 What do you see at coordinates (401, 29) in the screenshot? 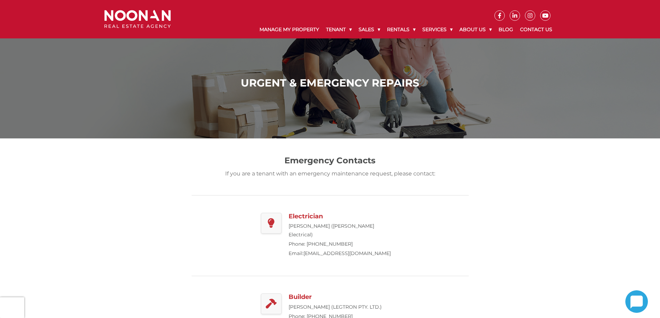
I see `a: Rentals` at bounding box center [401, 29].